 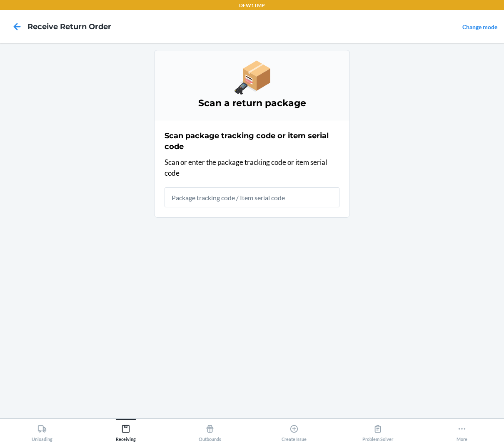 What do you see at coordinates (252, 168) in the screenshot?
I see `p: Scan or enter the package tracking code or item serial code` at bounding box center [252, 168].